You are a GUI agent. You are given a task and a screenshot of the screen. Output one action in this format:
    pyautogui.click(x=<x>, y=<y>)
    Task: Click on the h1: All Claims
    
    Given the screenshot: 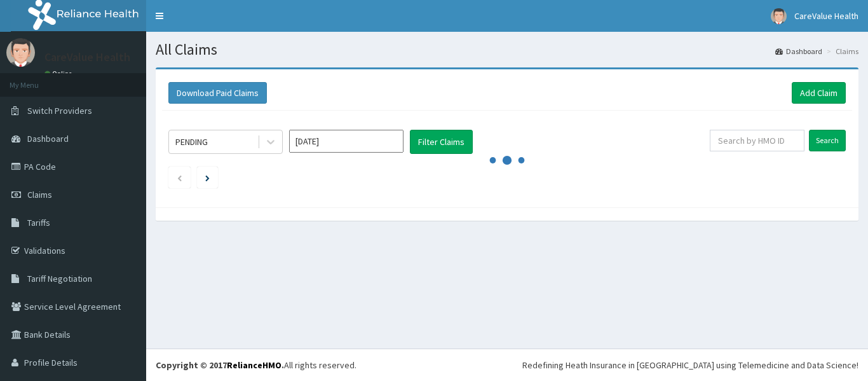 What is the action you would take?
    pyautogui.click(x=507, y=50)
    